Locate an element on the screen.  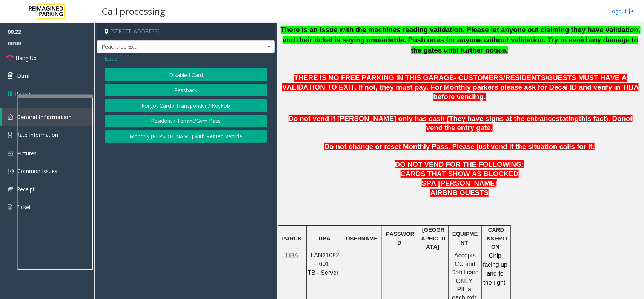
span: USERNAME is located at coordinates (362, 238).